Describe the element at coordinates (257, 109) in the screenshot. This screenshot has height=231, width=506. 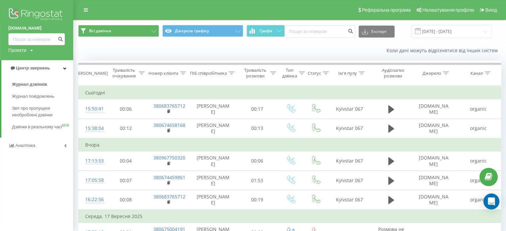
I see `td: 00:17` at that location.